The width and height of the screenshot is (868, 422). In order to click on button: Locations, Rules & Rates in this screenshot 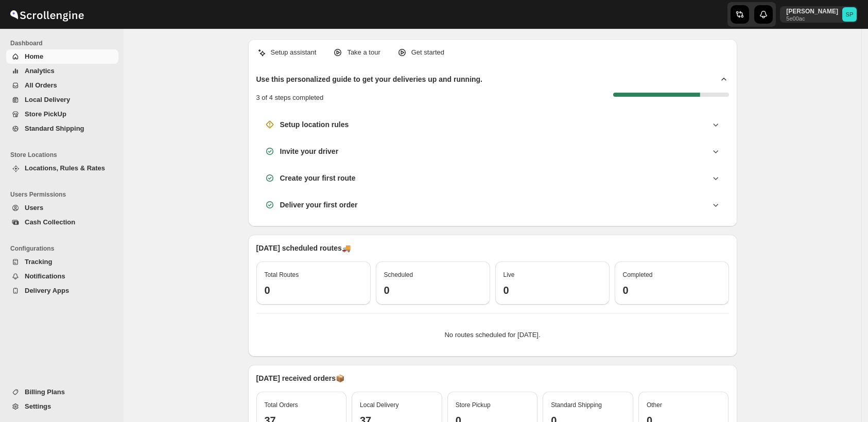, I will do `click(63, 168)`.